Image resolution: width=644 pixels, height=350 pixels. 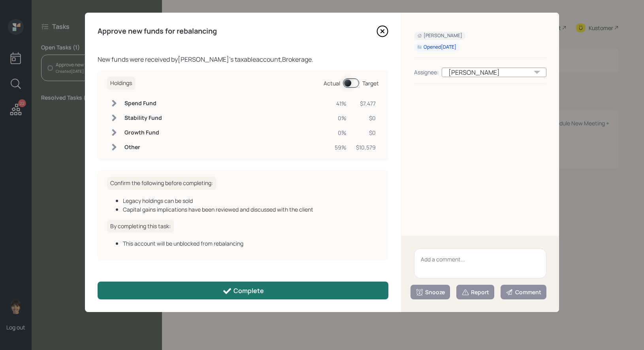 I want to click on div: Assignee:, so click(x=426, y=72).